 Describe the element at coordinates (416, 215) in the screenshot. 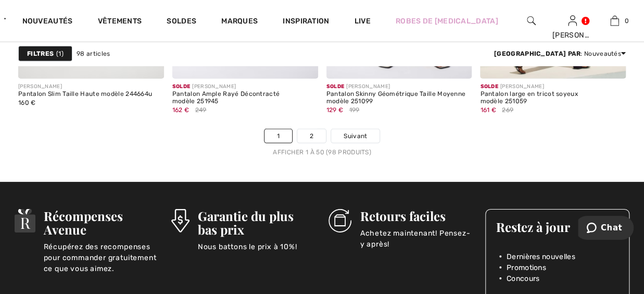

I see `h3: Retours faciles` at that location.